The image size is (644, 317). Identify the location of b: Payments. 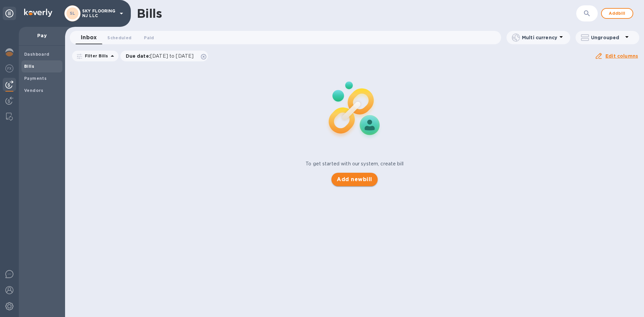
(35, 78).